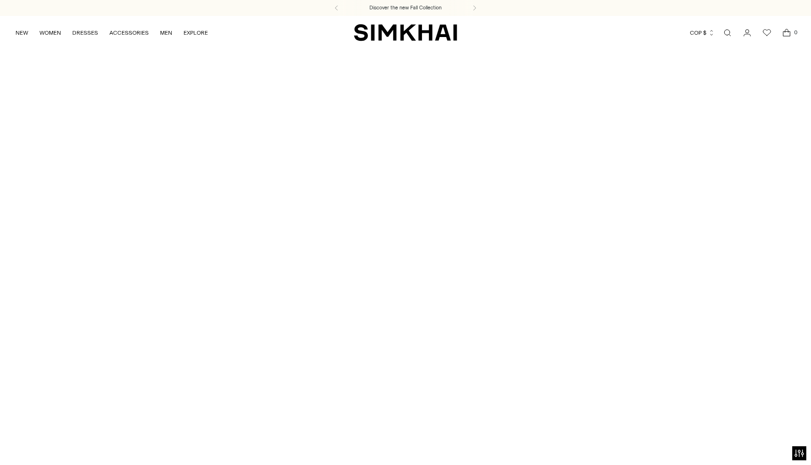 The height and width of the screenshot is (465, 811). I want to click on a: EXPLORE, so click(196, 33).